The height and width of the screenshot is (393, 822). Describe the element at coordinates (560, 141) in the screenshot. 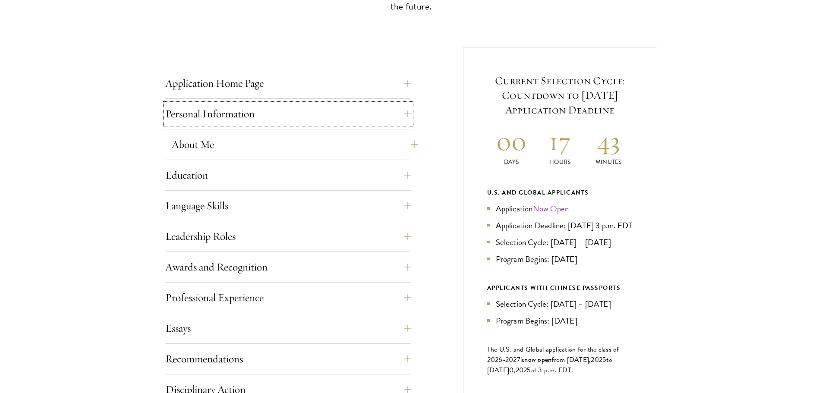

I see `h2: 17` at that location.